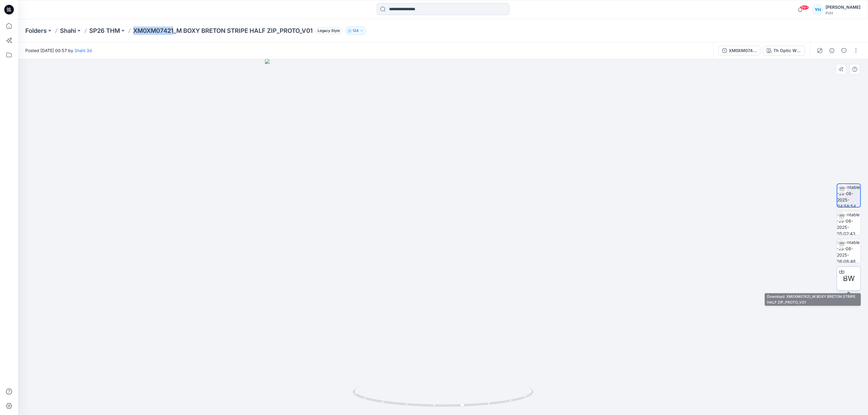  Describe the element at coordinates (784, 50) in the screenshot. I see `button: Th Optic White - YCF` at that location.